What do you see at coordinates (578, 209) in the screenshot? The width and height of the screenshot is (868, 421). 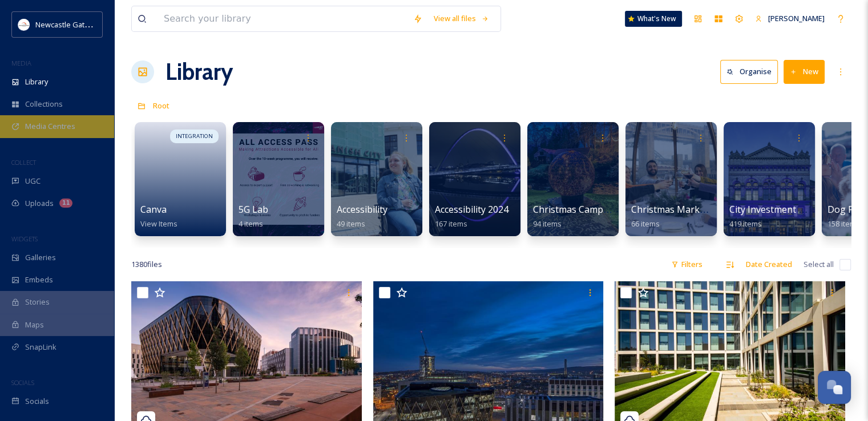 I see `span: Christmas Campaign` at bounding box center [578, 209].